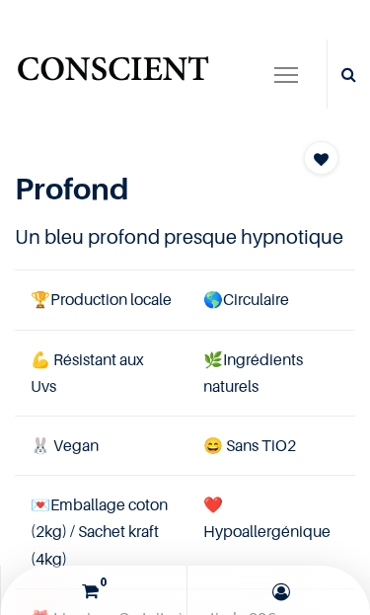 This screenshot has height=615, width=370. Describe the element at coordinates (87, 372) in the screenshot. I see `span: 💪 Résistant aux Uvs` at that location.